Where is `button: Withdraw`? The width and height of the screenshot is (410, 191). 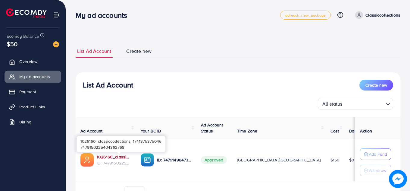 button: Withdraw is located at coordinates (375, 170).